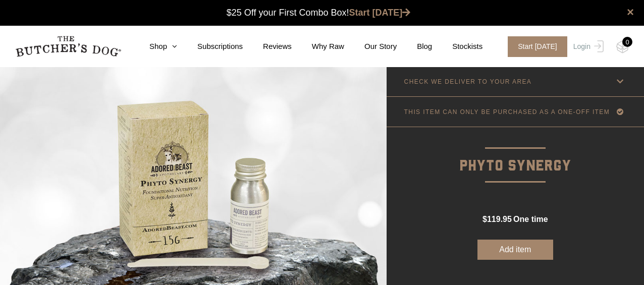 The height and width of the screenshot is (285, 644). Describe the element at coordinates (627, 42) in the screenshot. I see `div: 0` at that location.